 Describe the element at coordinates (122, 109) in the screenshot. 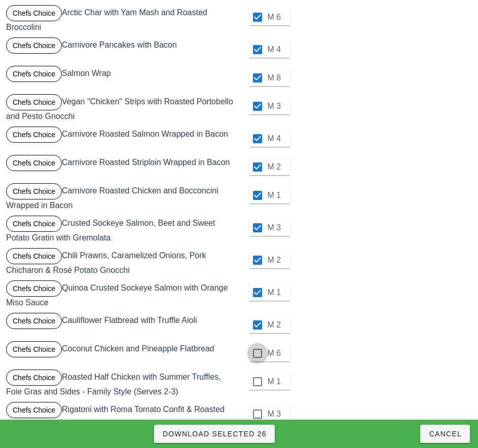

I see `div: Vegan "Chicken" Strips with Roasted Portobello and Pesto Gnocchi` at that location.